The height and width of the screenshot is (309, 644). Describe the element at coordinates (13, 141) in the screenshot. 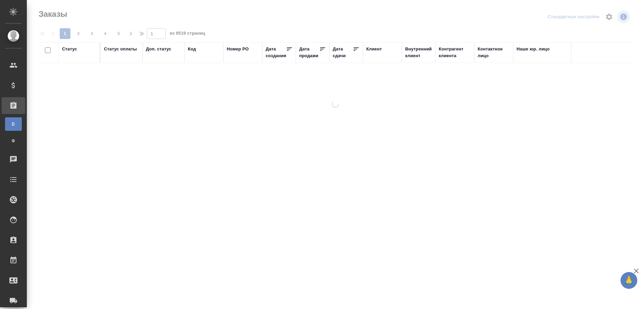

I see `span: Ф` at that location.